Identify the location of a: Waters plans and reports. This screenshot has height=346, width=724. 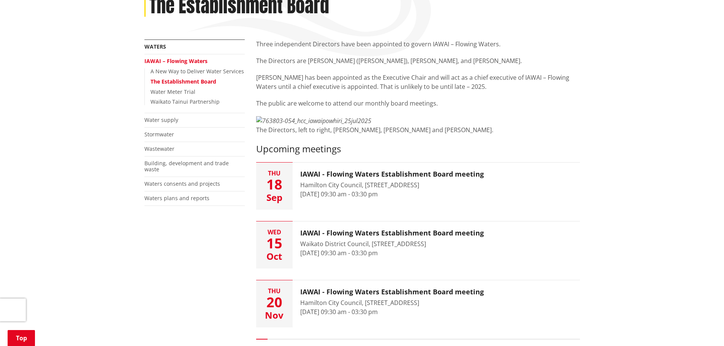
(177, 198).